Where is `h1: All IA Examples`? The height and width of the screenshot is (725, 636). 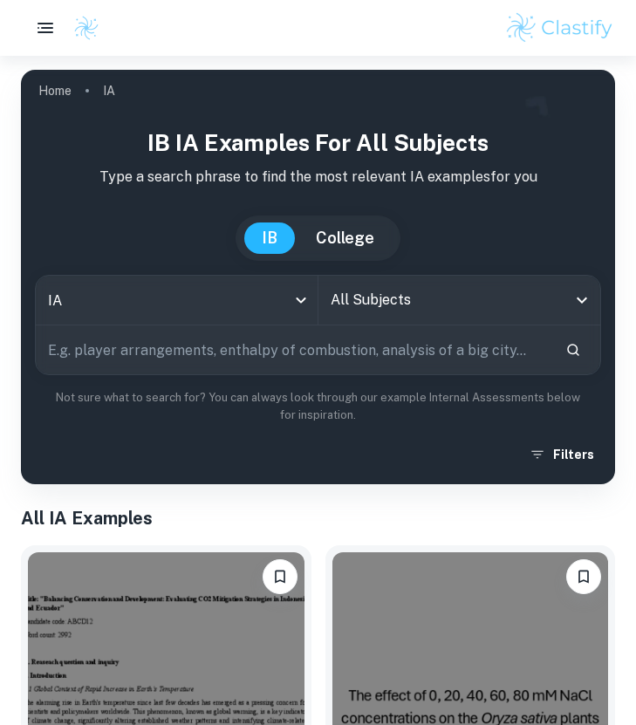
h1: All IA Examples is located at coordinates (318, 518).